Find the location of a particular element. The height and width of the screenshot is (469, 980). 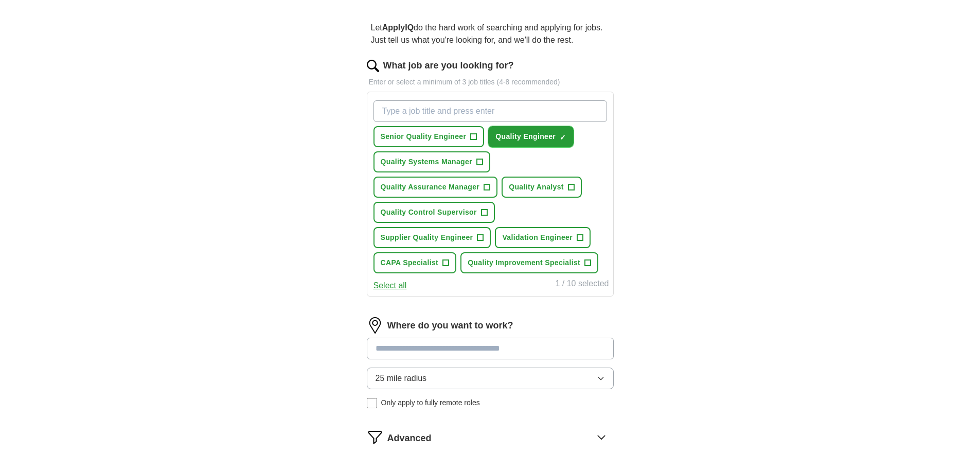

label: What job are you looking for? is located at coordinates (449, 65).